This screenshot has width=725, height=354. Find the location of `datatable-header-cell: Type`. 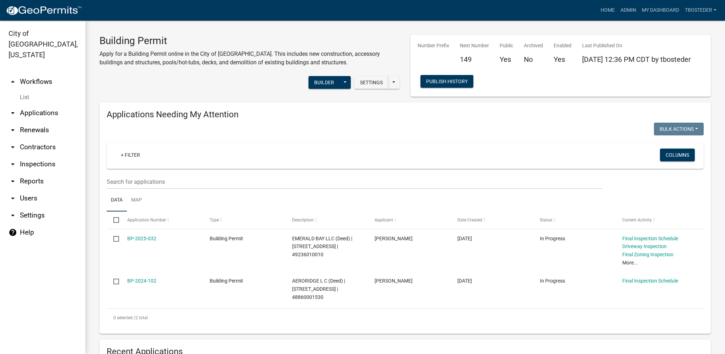

datatable-header-cell: Type is located at coordinates (244, 220).